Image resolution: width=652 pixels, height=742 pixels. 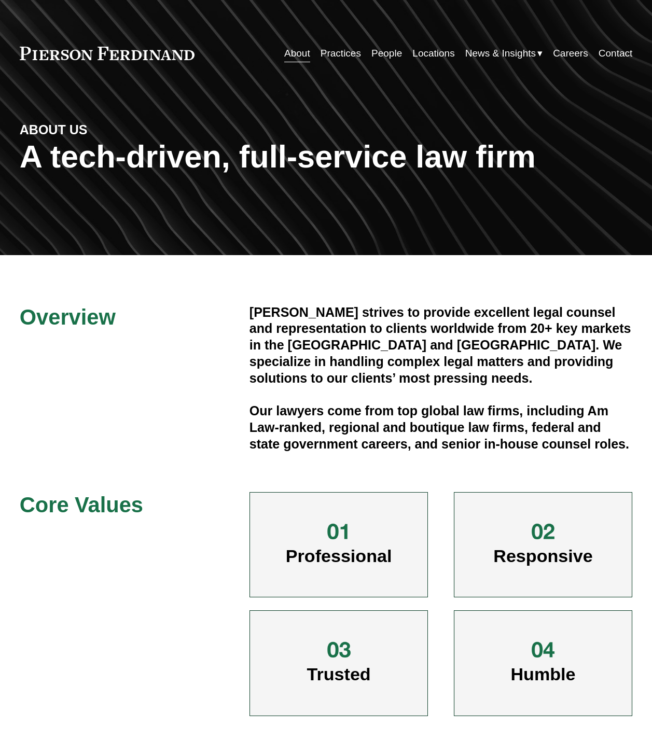 I want to click on h1: A tech-driven, full-service law firm, so click(x=326, y=157).